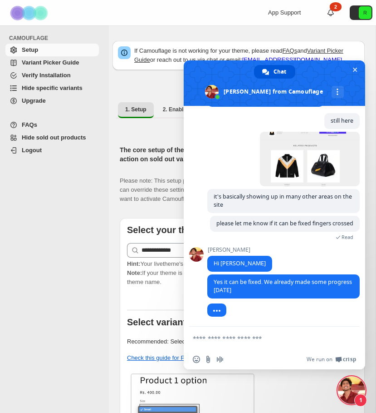  What do you see at coordinates (285, 223) in the screenshot?
I see `span: please let me know if it can be fixed fingers crossed` at bounding box center [285, 223].